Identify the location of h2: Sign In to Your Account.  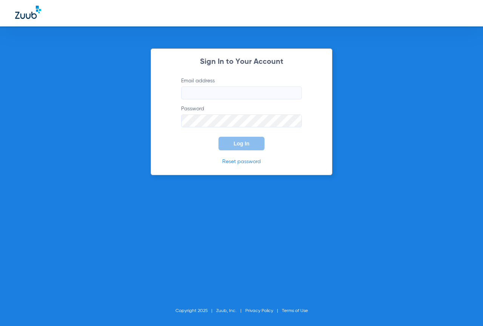
(242, 62).